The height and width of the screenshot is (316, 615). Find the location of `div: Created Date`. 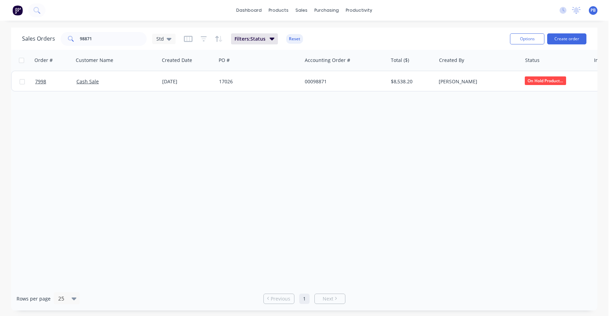

div: Created Date is located at coordinates (177, 60).